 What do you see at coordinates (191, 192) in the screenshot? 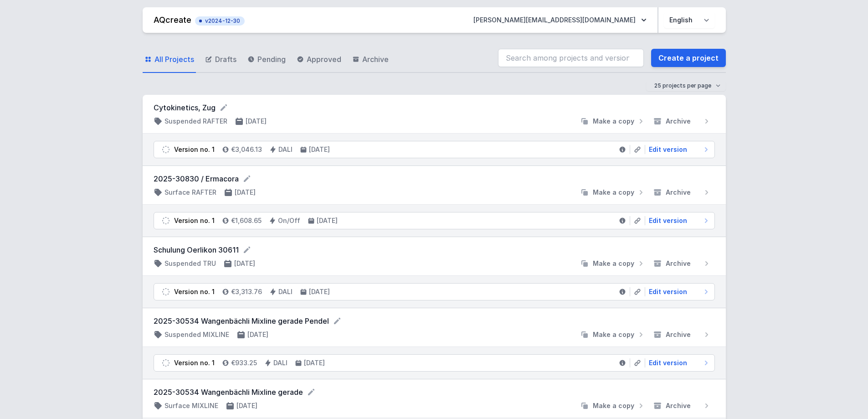
I see `h4: Surface RAFTER` at bounding box center [191, 192].